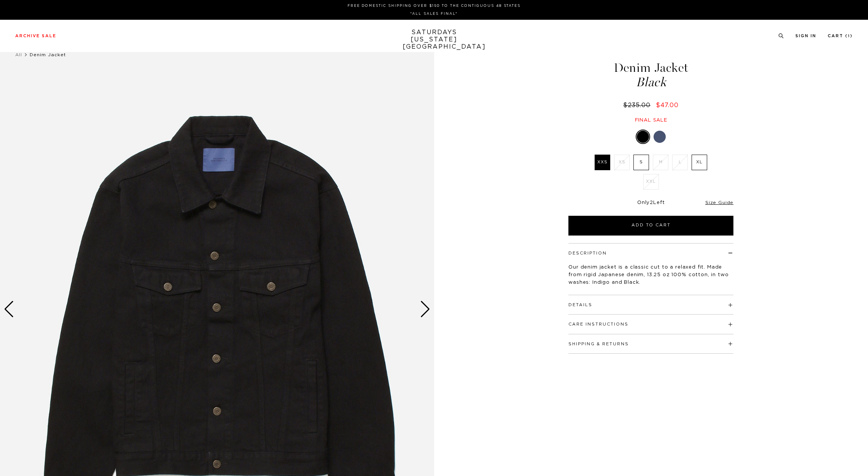  What do you see at coordinates (425, 310) in the screenshot?
I see `div: Next slide` at bounding box center [425, 310].